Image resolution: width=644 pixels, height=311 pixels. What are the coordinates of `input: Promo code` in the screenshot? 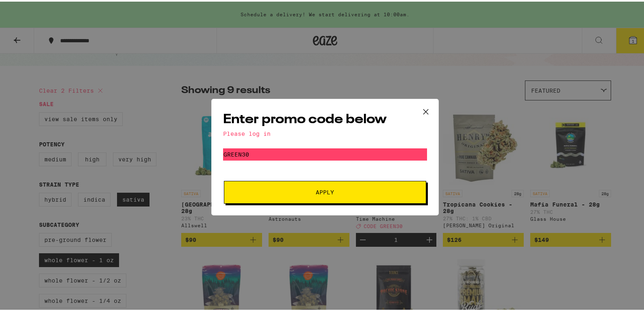 It's located at (325, 153).